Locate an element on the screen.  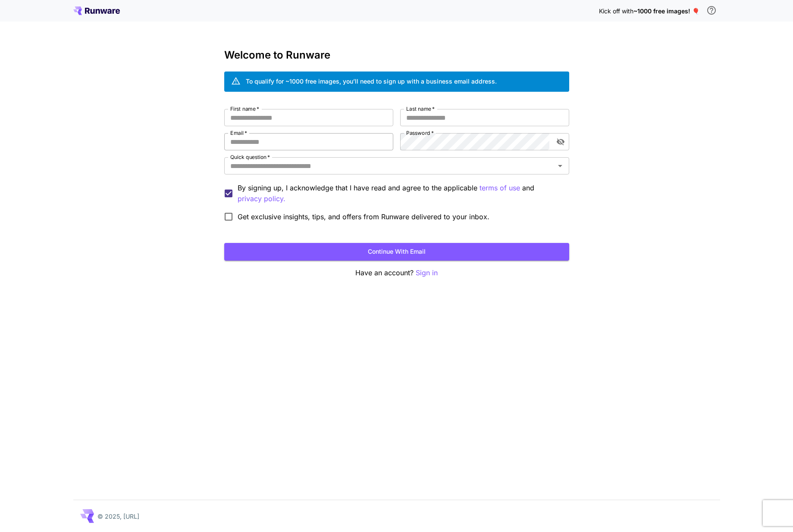
span: Get exclusive insights, tips, and offers from Runware delivered to your inbox. is located at coordinates (364, 217).